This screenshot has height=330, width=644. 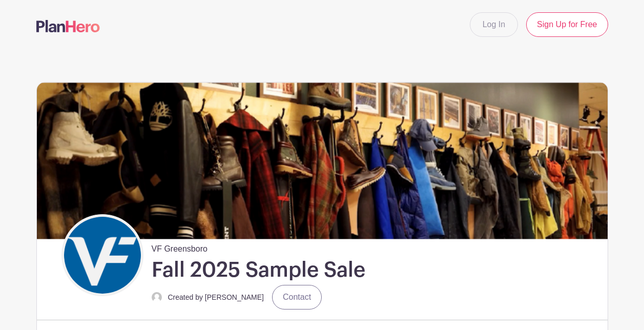 What do you see at coordinates (567, 25) in the screenshot?
I see `a: Sign Up for Free` at bounding box center [567, 25].